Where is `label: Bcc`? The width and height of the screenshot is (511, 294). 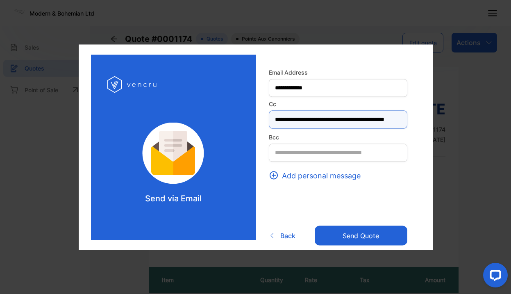
label: Bcc is located at coordinates (338, 136).